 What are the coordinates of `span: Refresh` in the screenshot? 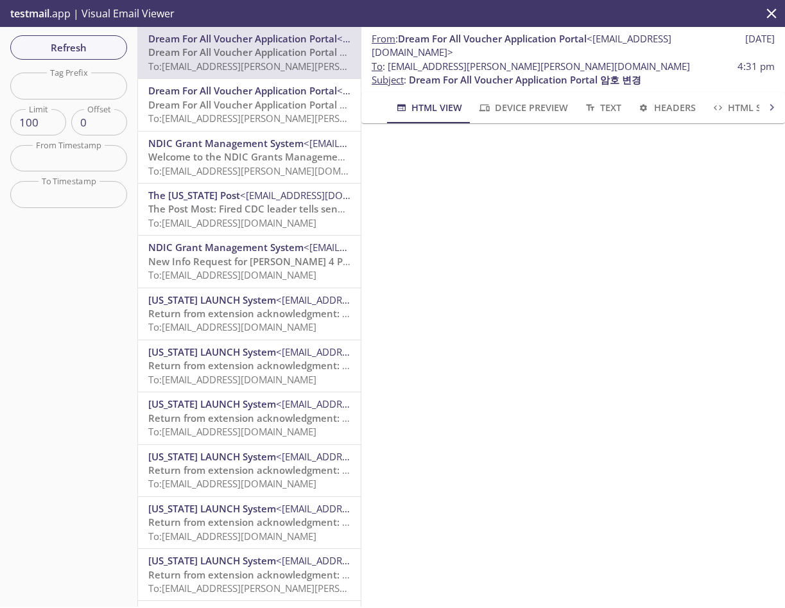 It's located at (69, 48).